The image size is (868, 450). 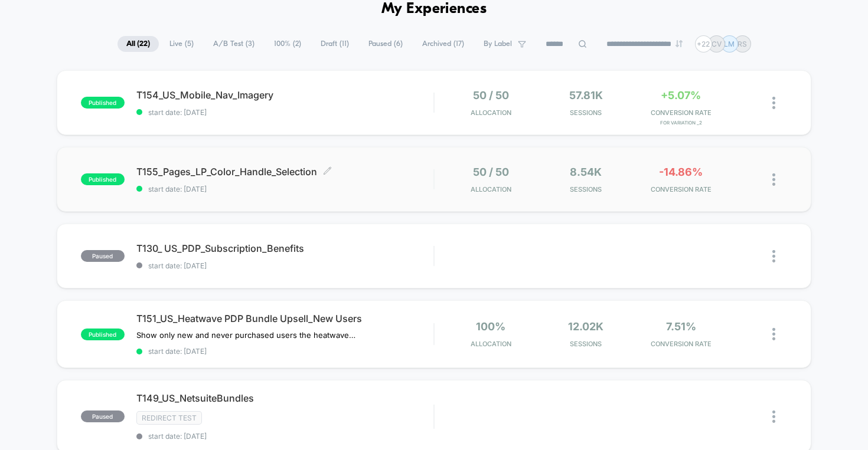 What do you see at coordinates (586, 95) in the screenshot?
I see `span: 57.81k` at bounding box center [586, 95].